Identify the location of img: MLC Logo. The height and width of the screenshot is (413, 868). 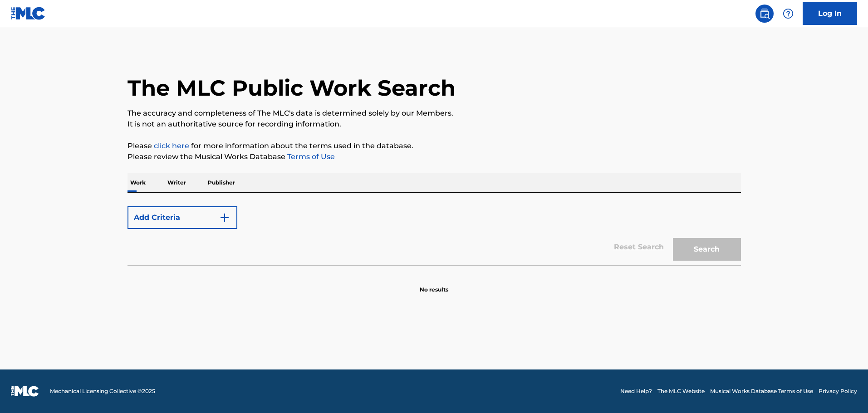
(28, 13).